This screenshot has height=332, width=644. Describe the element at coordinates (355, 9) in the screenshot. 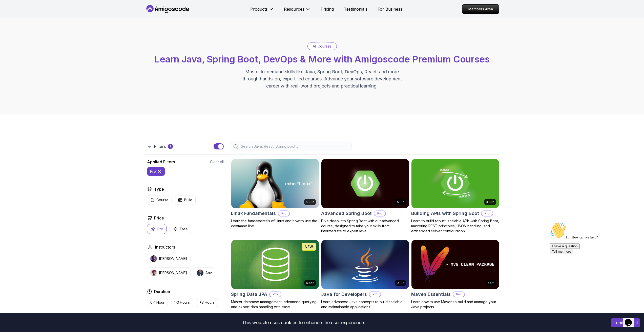

I see `a: Testimonials` at that location.